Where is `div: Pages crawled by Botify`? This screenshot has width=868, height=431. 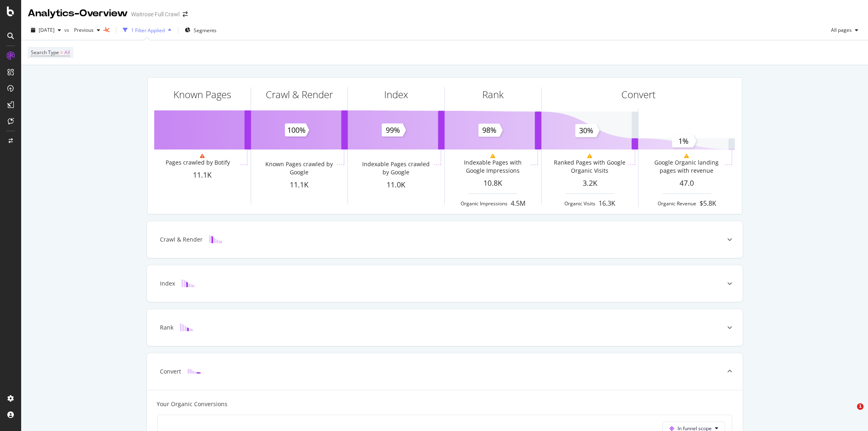
div: Pages crawled by Botify is located at coordinates (198, 163).